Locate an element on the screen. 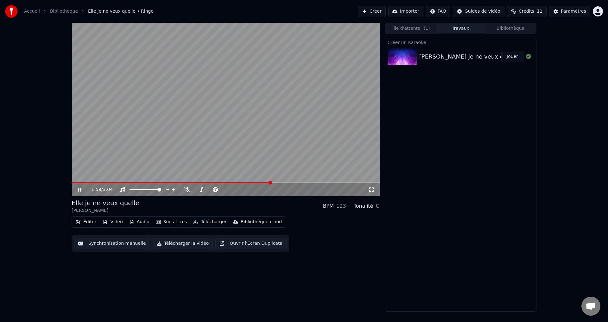  button: Importer is located at coordinates (405, 11).